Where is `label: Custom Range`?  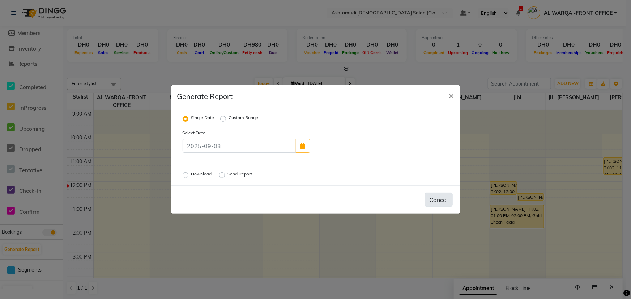
label: Custom Range is located at coordinates (244, 119).